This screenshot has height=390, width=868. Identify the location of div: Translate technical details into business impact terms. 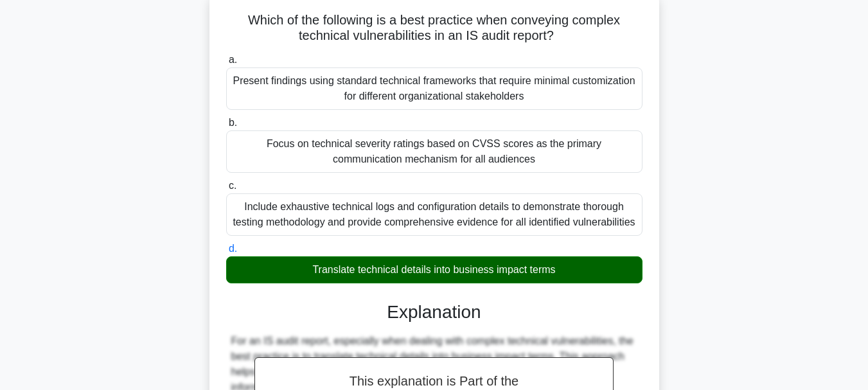
(434, 270).